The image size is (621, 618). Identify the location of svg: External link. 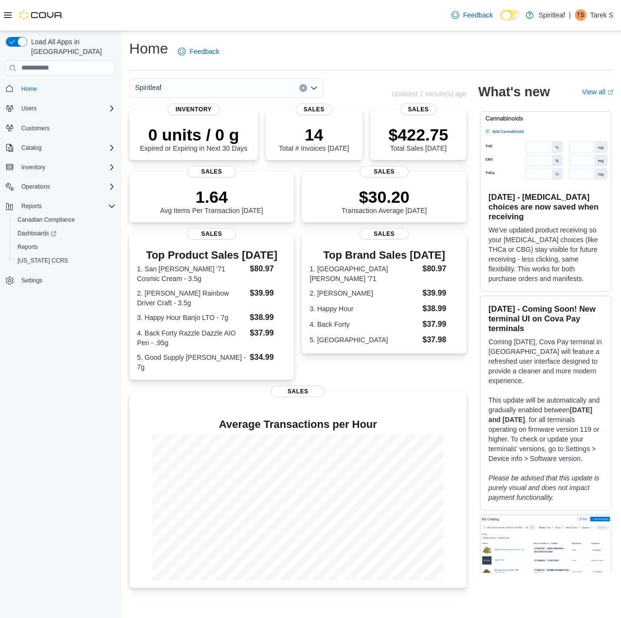
(611, 92).